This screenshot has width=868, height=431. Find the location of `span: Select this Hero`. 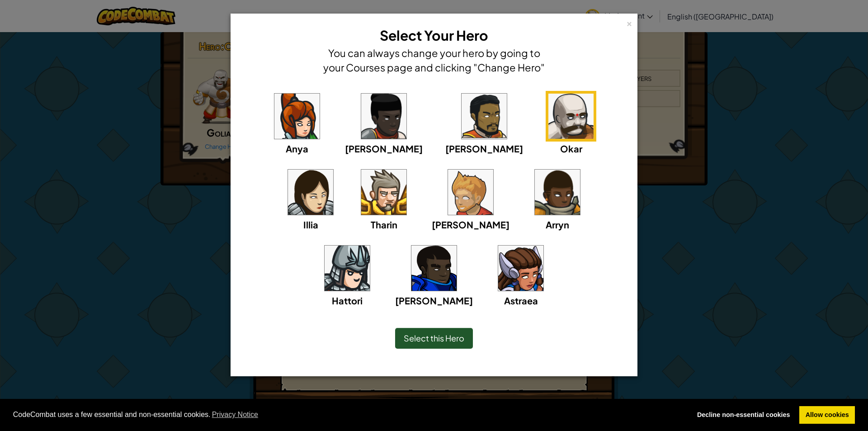

span: Select this Hero is located at coordinates (434, 338).